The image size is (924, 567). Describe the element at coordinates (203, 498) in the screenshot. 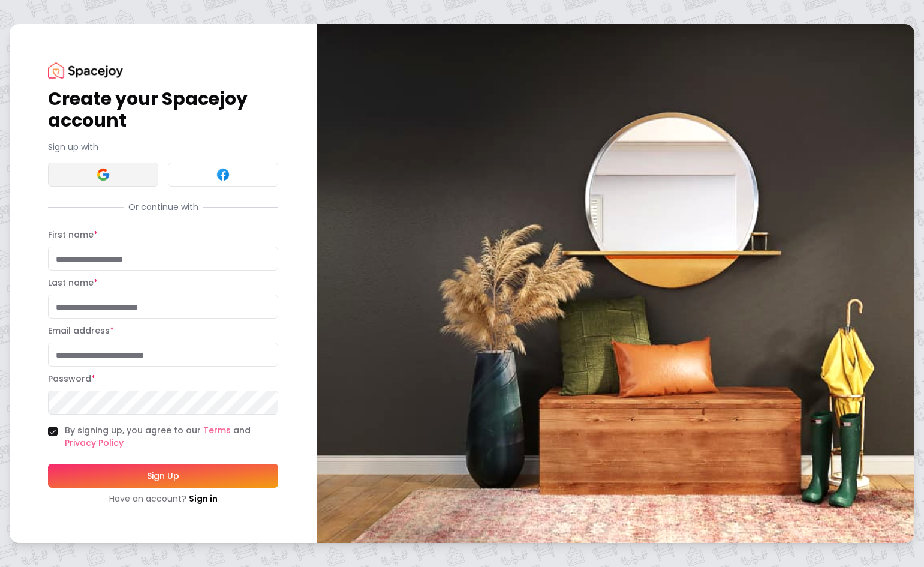

I see `a: Sign in` at that location.